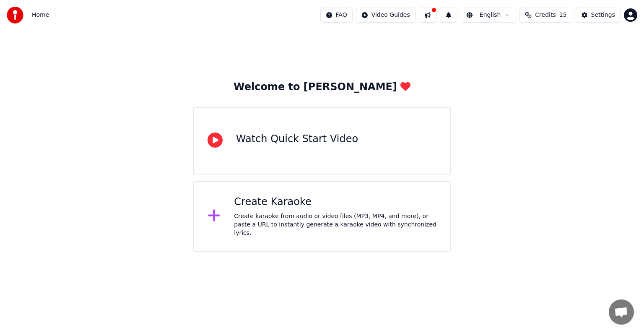  What do you see at coordinates (335, 225) in the screenshot?
I see `div: Create karaoke from audio or video files (MP3, MP4, and more), or paste a URL to instantly genera...` at bounding box center [335, 225].